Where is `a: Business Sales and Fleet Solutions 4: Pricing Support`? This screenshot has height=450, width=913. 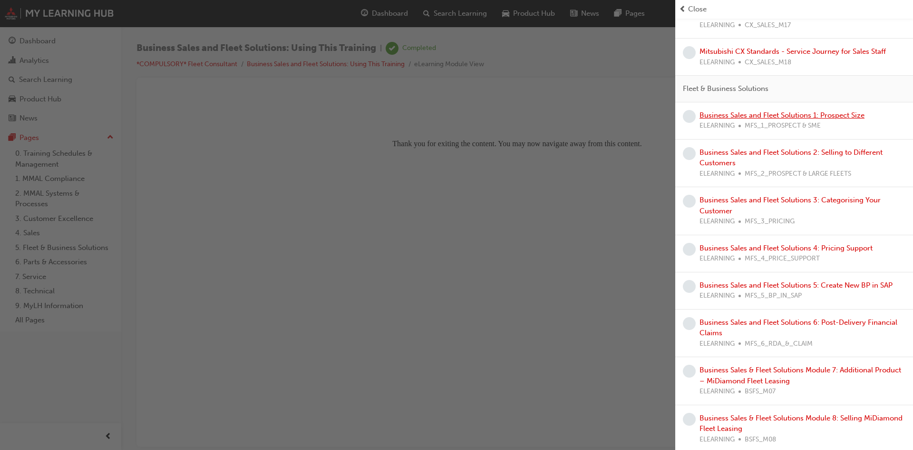 a: Business Sales and Fleet Solutions 4: Pricing Support is located at coordinates (786, 248).